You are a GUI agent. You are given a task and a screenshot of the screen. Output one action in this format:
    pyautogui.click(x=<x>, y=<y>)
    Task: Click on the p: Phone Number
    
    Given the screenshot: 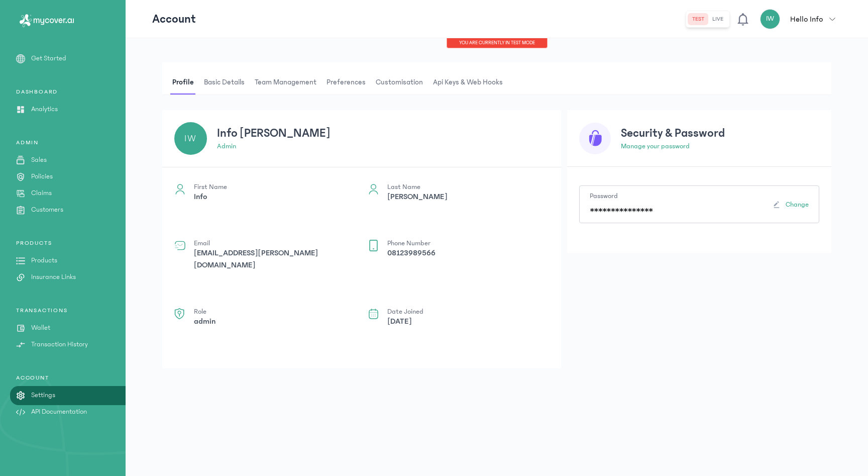 What is the action you would take?
    pyautogui.click(x=412, y=243)
    